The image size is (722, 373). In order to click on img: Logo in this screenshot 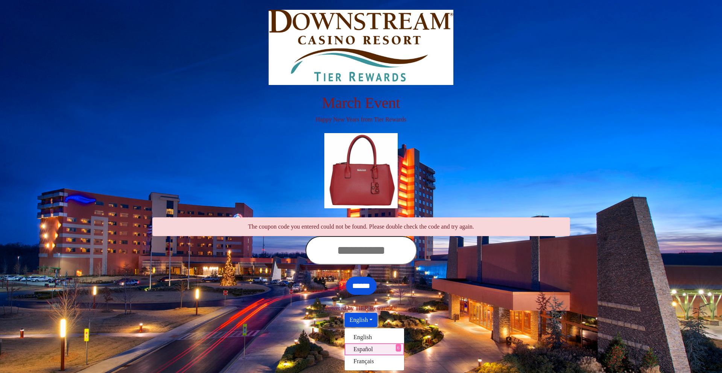, I will do `click(361, 47)`.